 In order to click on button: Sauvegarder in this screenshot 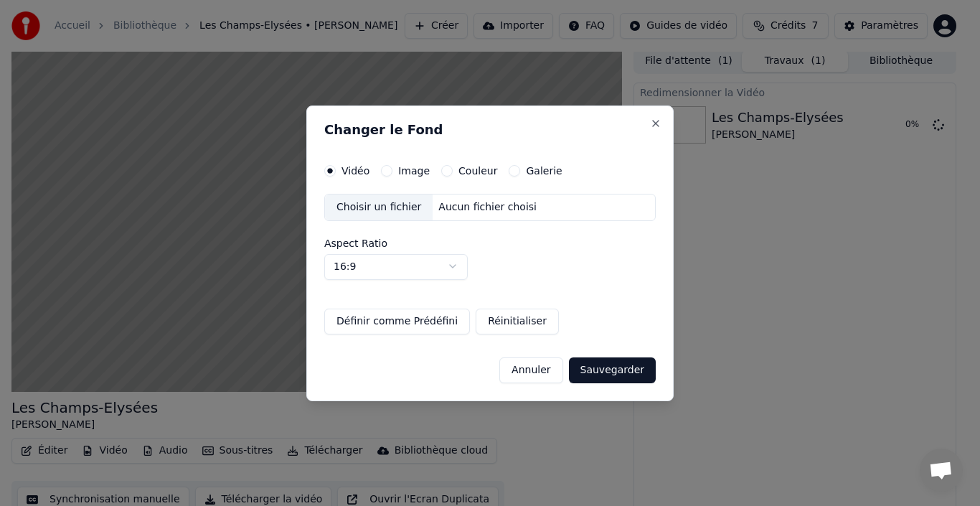, I will do `click(612, 370)`.